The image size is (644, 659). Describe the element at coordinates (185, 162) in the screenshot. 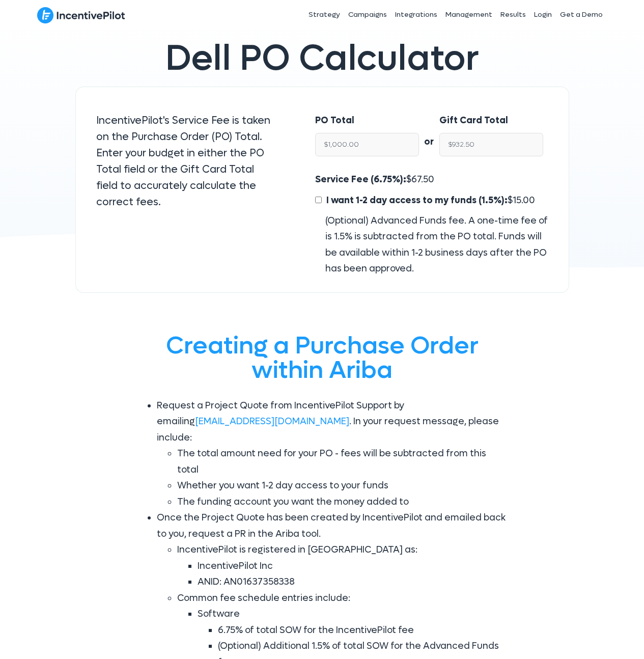

I see `p: IncentivePilot's Service Fee is taken on the Purchase Order (PO) Total. Enter your budget in eith...` at that location.